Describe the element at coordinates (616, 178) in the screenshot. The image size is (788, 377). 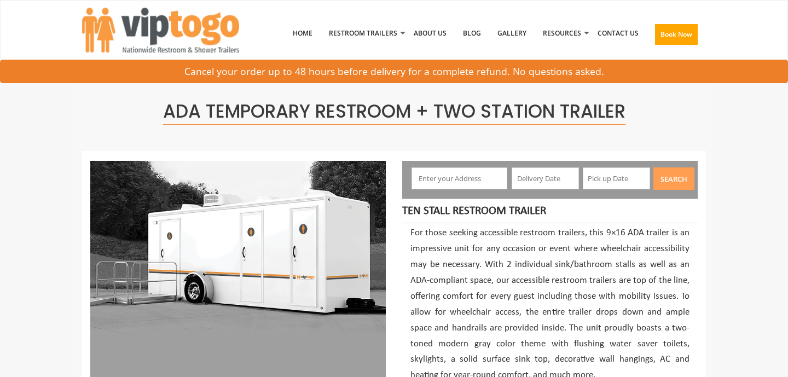
I see `input: Pick up Date` at that location.